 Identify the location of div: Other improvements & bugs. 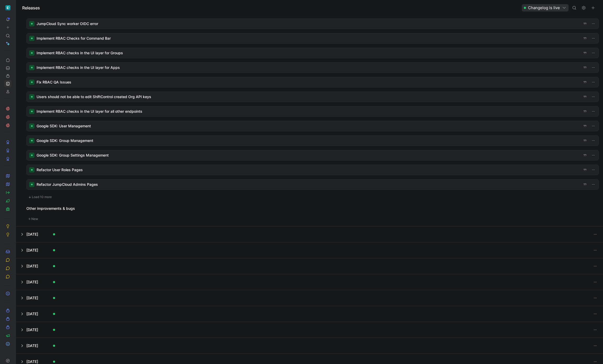
(313, 208).